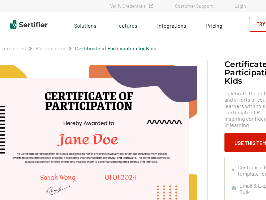 This screenshot has height=200, width=266. Describe the element at coordinates (132, 6) in the screenshot. I see `a: Verify Credentials` at that location.